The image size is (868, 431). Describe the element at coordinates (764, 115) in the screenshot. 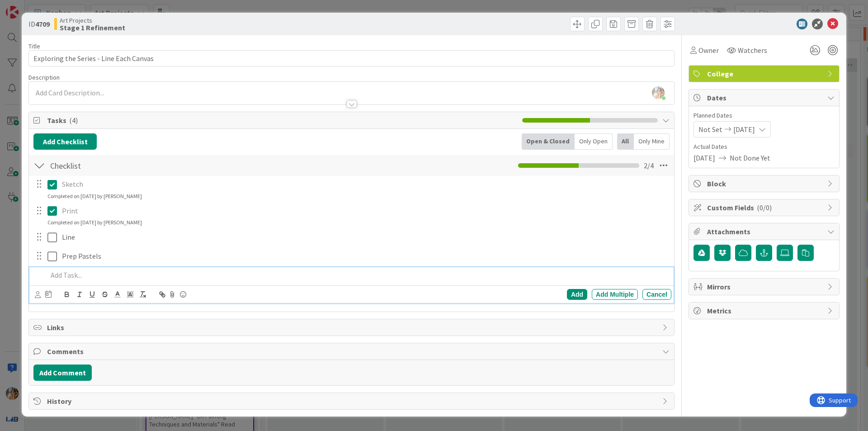

I see `span: Planned Dates` at that location.